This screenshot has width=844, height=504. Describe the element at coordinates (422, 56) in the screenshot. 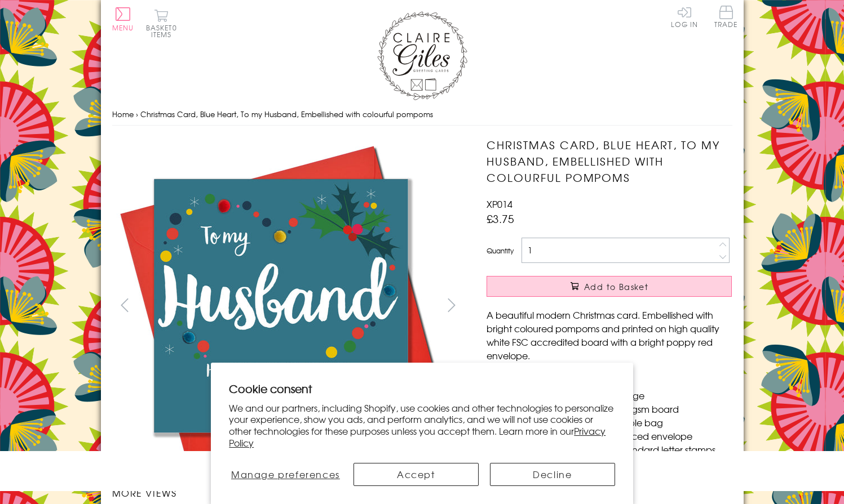

I see `img: Claire Giles Greetings Cards` at that location.